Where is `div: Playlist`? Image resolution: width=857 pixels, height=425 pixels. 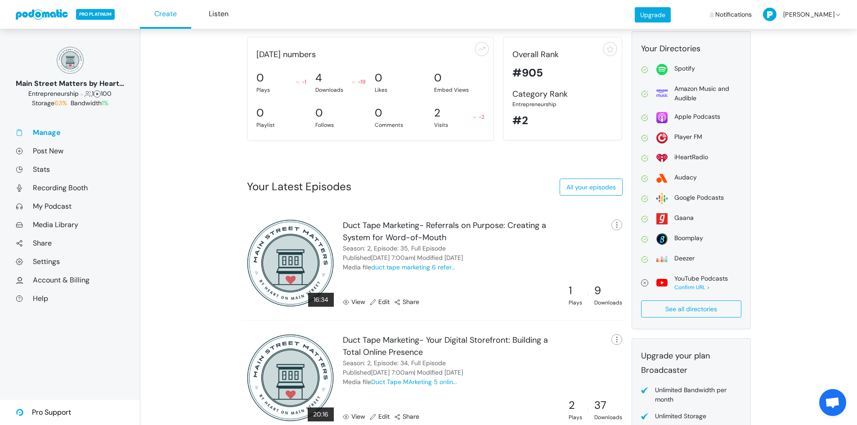 div: Playlist is located at coordinates (282, 125).